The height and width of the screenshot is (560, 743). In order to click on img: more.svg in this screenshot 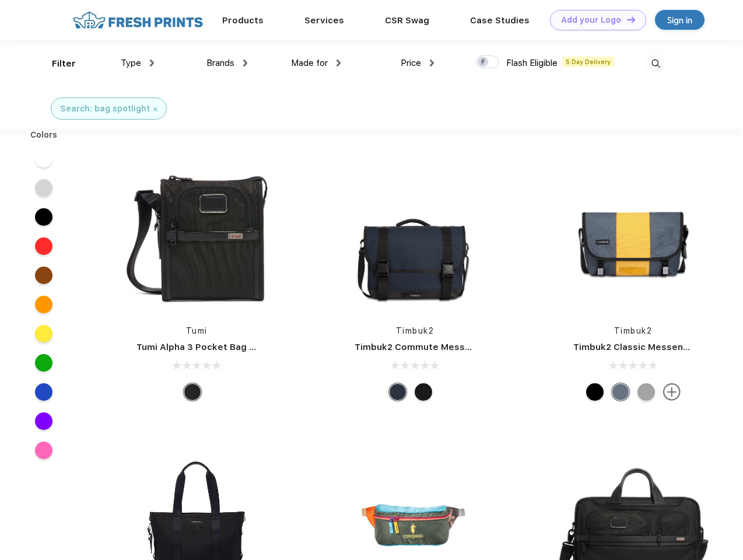, I will do `click(672, 392)`.